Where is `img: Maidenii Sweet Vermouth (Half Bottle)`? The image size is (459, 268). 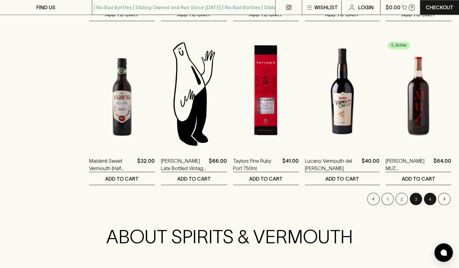
img: Maidenii Sweet Vermouth (Half Bottle) is located at coordinates (122, 93).